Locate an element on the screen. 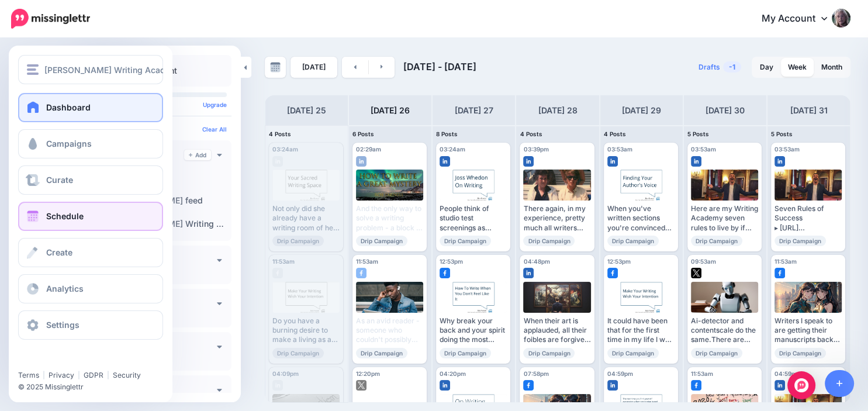 The height and width of the screenshot is (411, 868). img: menu.png is located at coordinates (33, 70).